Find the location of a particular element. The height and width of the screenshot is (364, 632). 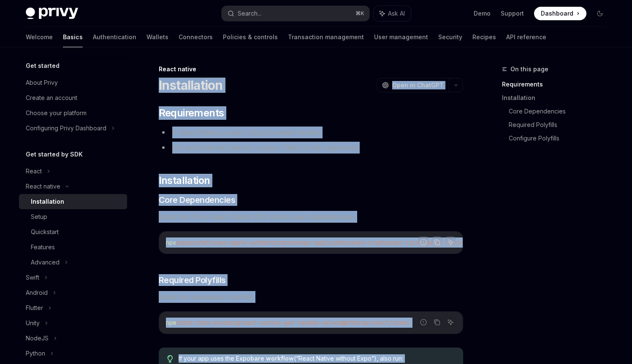

a: Dashboard is located at coordinates (560, 14).